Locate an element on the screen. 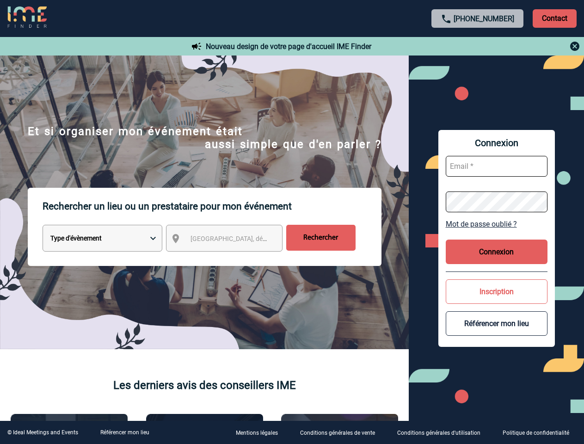 Image resolution: width=584 pixels, height=444 pixels. span: Connexion is located at coordinates (497, 143).